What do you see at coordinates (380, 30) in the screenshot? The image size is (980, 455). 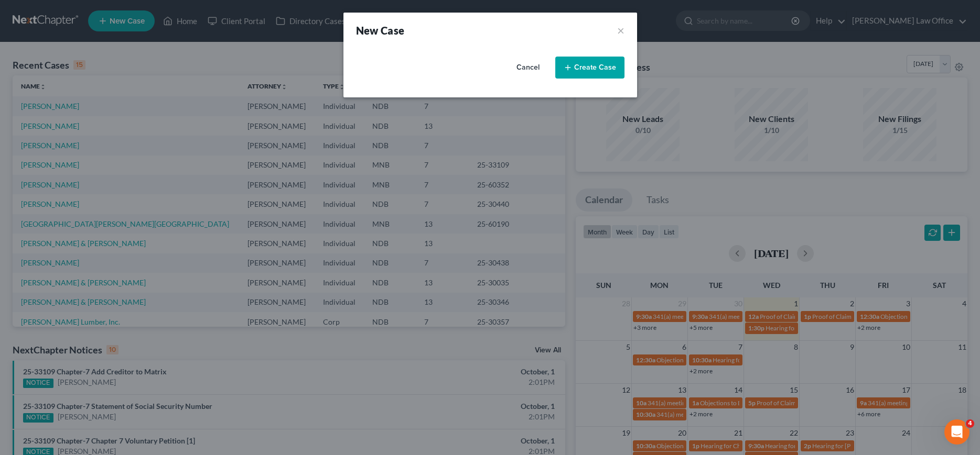 I see `strong: New Case` at bounding box center [380, 30].